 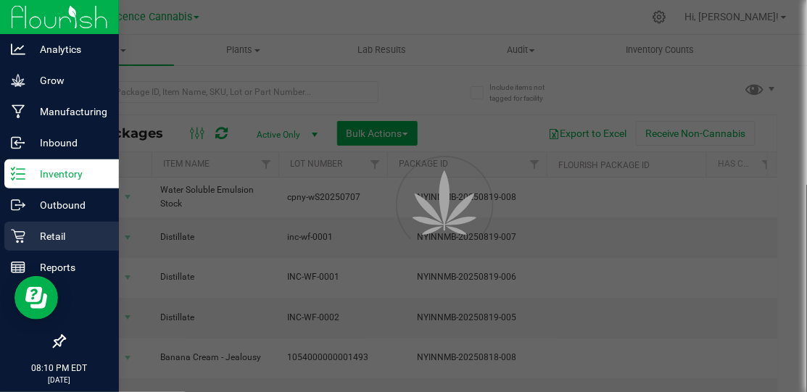 What do you see at coordinates (69, 81) in the screenshot?
I see `p: Grow` at bounding box center [69, 81].